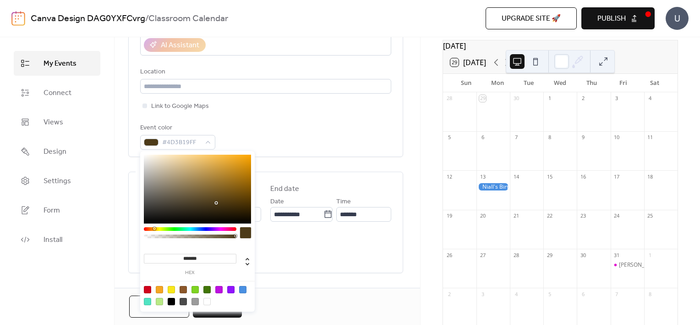  I want to click on div: #D0021B, so click(148, 289).